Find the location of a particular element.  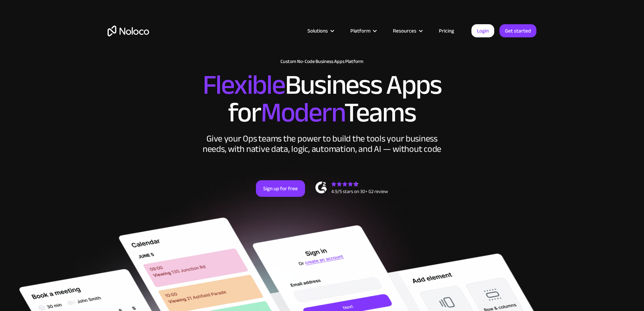

span: Flexible is located at coordinates (244, 85).